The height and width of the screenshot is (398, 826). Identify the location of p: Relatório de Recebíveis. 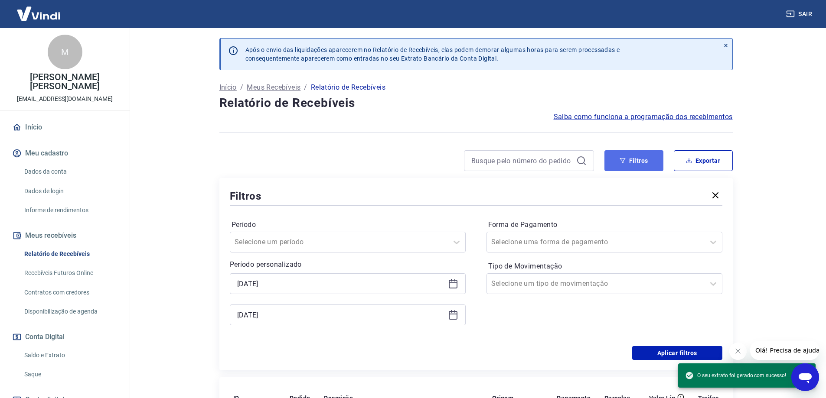
(348, 88).